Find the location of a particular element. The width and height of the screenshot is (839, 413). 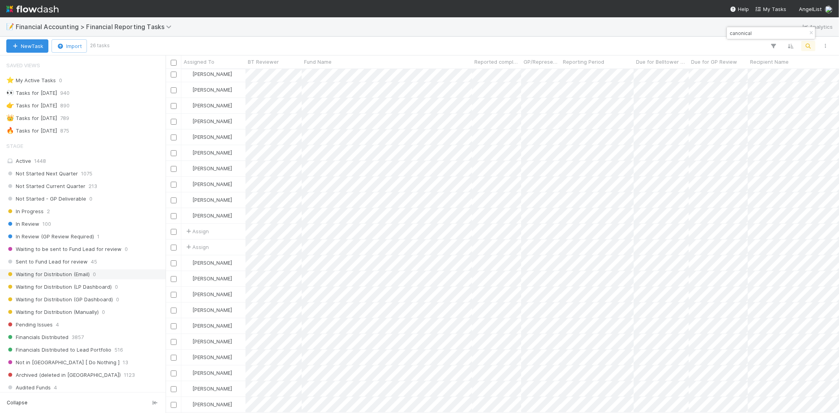

button: NewTask is located at coordinates (27, 46).